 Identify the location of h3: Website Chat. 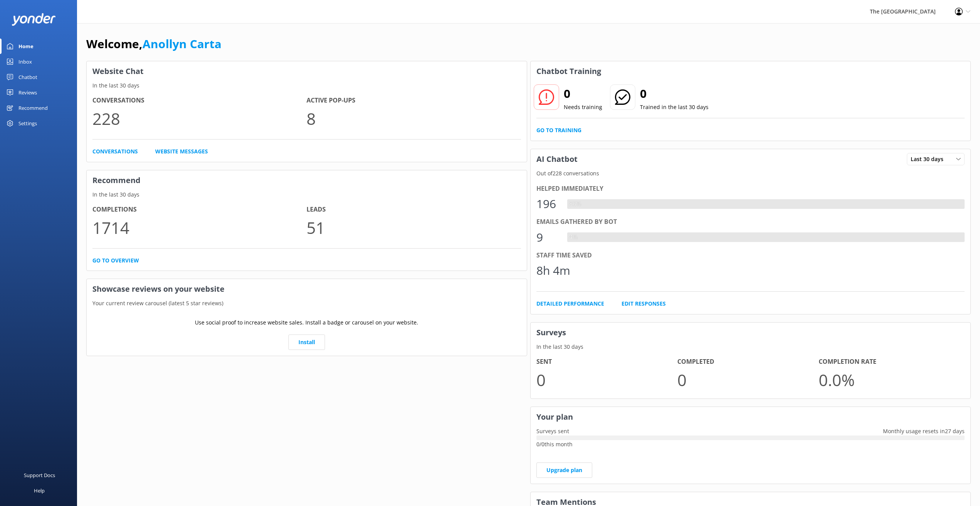
(306, 72).